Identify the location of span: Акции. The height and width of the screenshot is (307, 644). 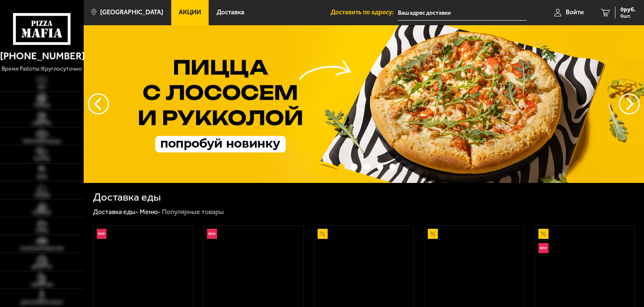
(190, 12).